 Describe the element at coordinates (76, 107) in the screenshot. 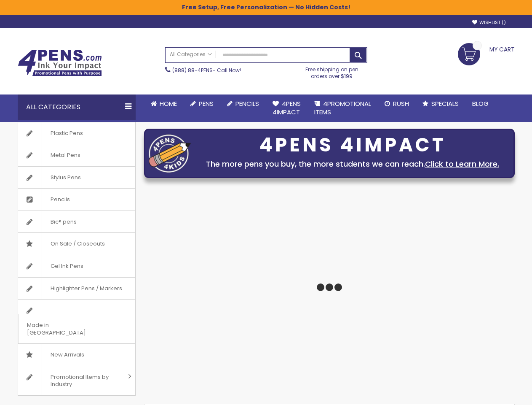

I see `div: All Categories` at that location.